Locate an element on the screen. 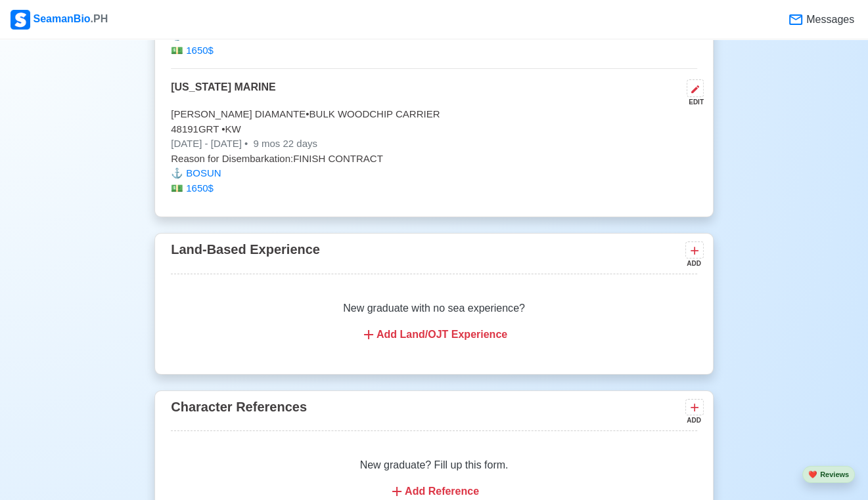 The image size is (868, 500). span: heart is located at coordinates (813, 475).